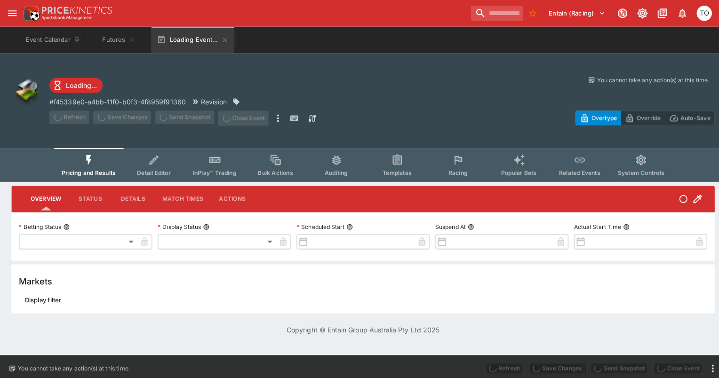 The image size is (719, 378). Describe the element at coordinates (12, 13) in the screenshot. I see `button: open drawer` at that location.